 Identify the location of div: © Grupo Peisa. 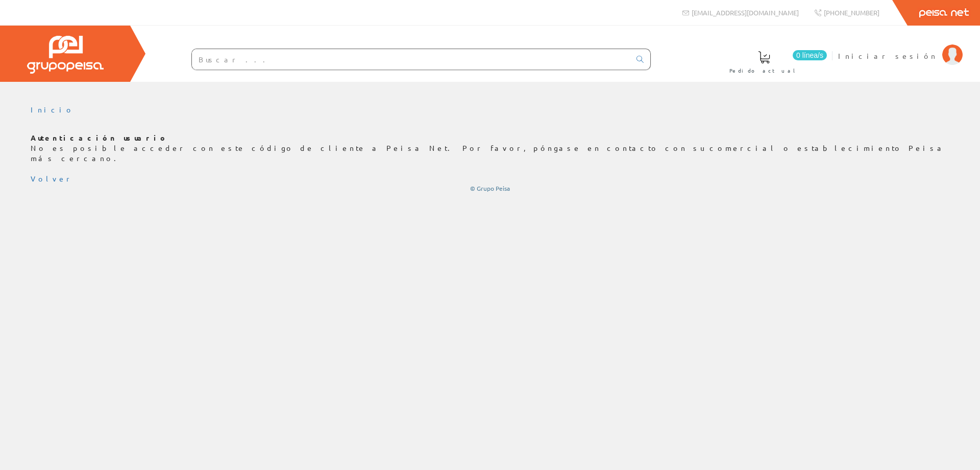
(490, 188).